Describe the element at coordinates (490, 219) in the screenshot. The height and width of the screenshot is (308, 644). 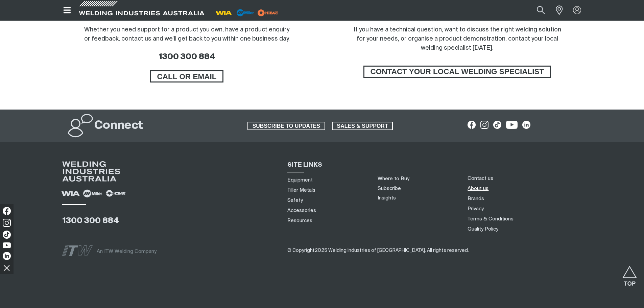
I see `a: Terms & Conditions` at that location.